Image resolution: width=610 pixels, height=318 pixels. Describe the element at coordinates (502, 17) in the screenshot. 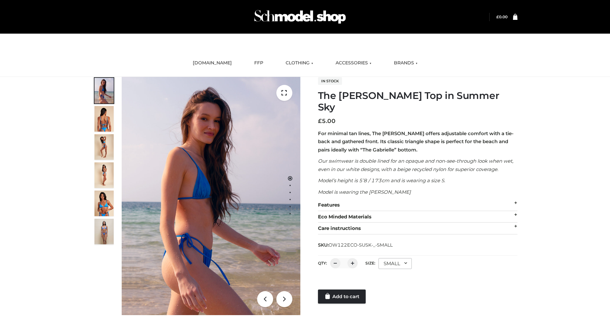

I see `a: £0.00` at that location.